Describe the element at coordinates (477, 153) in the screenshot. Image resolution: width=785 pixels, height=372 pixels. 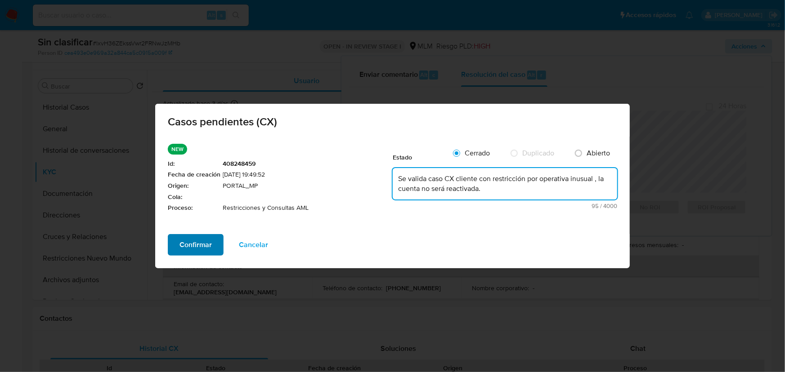
I see `span: Cerrado` at that location.